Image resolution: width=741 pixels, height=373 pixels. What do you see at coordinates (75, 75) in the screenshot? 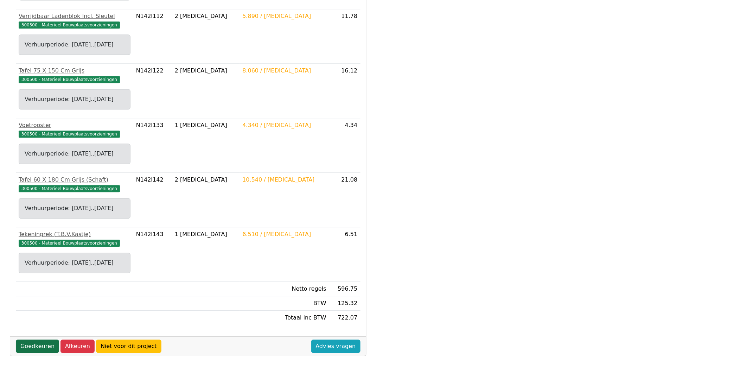
I see `a: Tafel 75 X 150 Cm Grijs300500 - Materieel Bouwplaatsvoorzieningen` at bounding box center [75, 75].